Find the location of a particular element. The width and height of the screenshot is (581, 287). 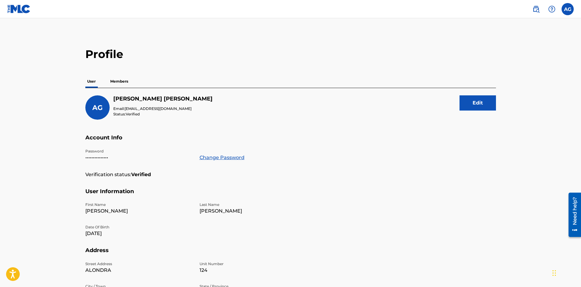

div: Arrastrar is located at coordinates (554, 273).